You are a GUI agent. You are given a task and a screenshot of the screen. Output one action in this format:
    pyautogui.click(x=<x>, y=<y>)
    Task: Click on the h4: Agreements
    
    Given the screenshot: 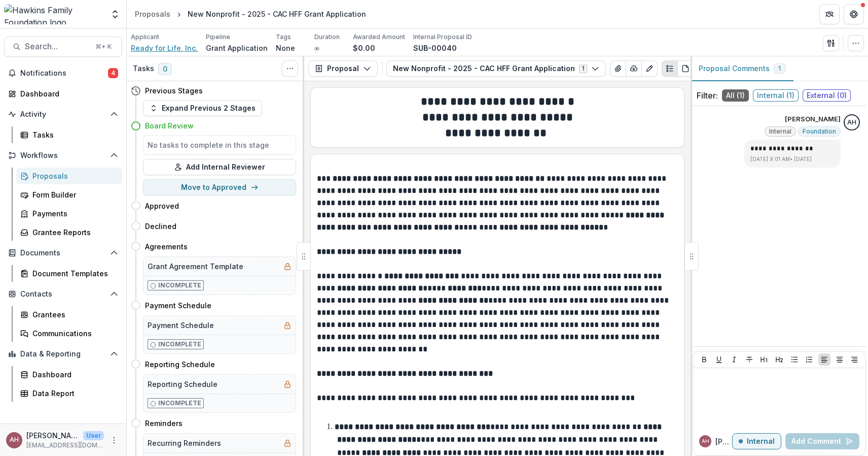 What is the action you would take?
    pyautogui.click(x=166, y=247)
    